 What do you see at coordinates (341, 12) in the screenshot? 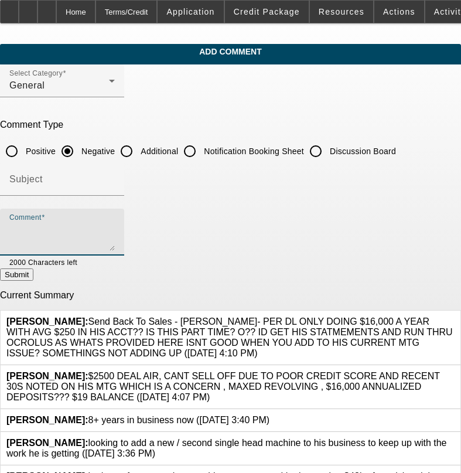
I see `span: Resources` at bounding box center [341, 12].